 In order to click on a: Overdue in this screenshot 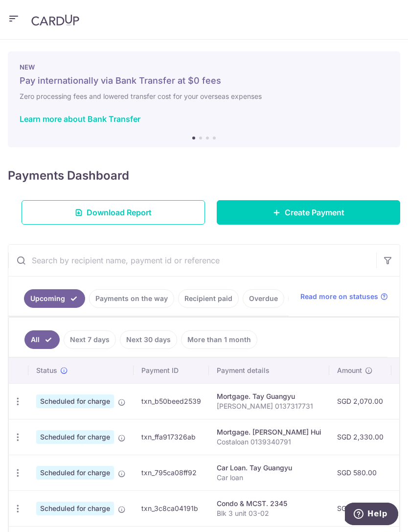, I will do `click(263, 298)`.